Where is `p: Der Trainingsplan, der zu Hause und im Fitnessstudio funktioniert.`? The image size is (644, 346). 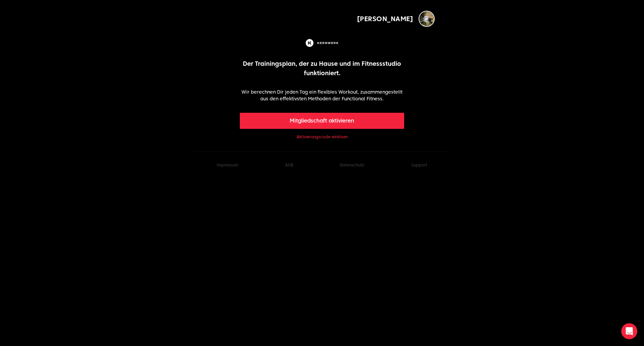
p: Der Trainingsplan, der zu Hause und im Fitnessstudio funktioniert. is located at coordinates (322, 68).